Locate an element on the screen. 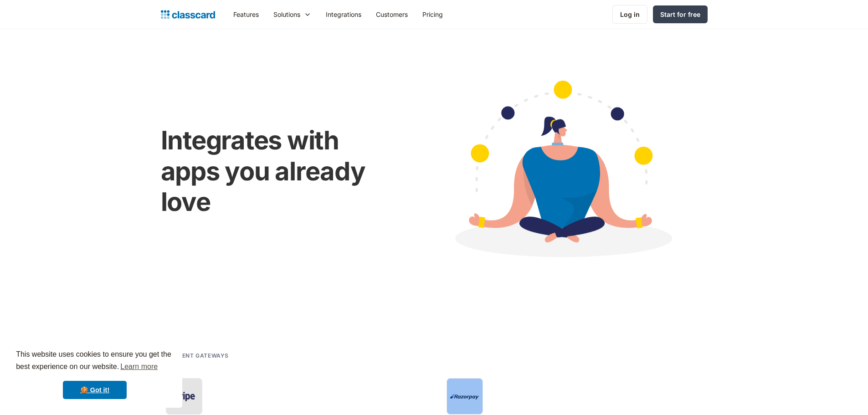  a: Logo is located at coordinates (188, 15).